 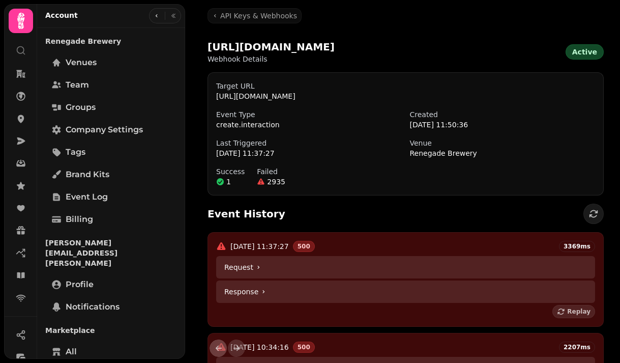 I want to click on span: Replay, so click(x=579, y=311).